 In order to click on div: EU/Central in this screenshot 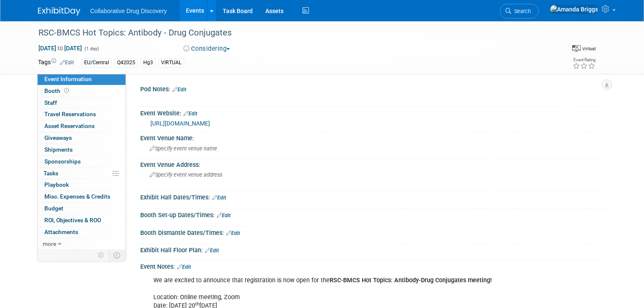, I will do `click(96, 63)`.